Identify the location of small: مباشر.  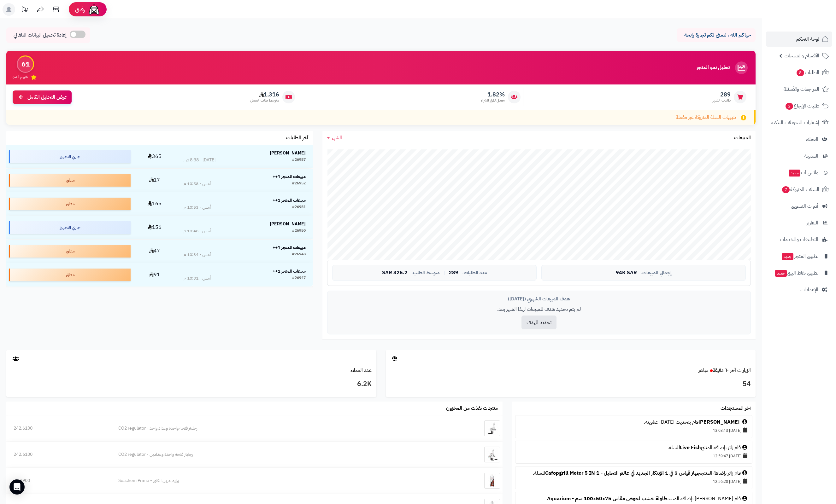
(703, 370).